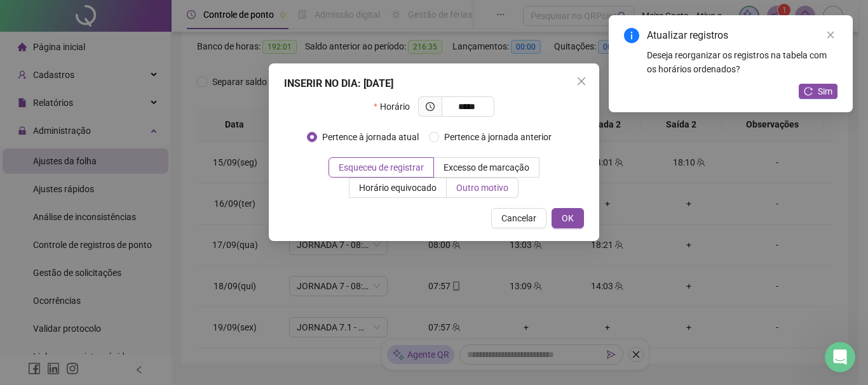  Describe the element at coordinates (497, 137) in the screenshot. I see `span: Pertence à jornada anterior` at that location.